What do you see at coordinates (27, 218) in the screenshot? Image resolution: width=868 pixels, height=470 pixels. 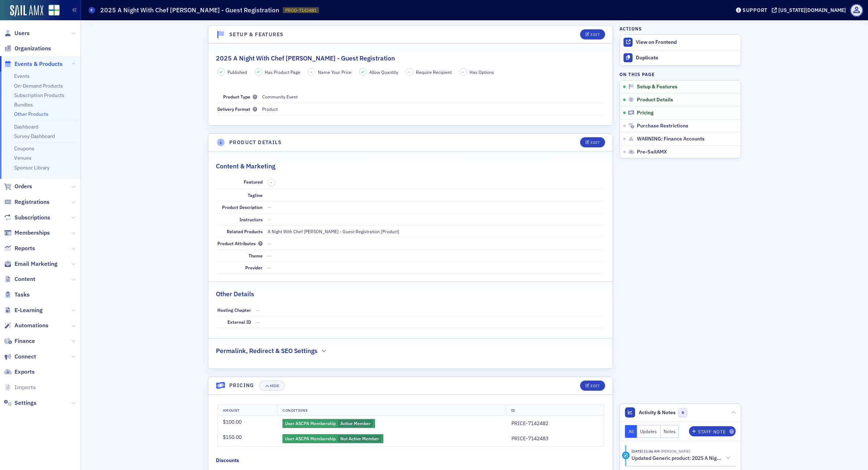 I see `a: Subscriptions` at bounding box center [27, 218].